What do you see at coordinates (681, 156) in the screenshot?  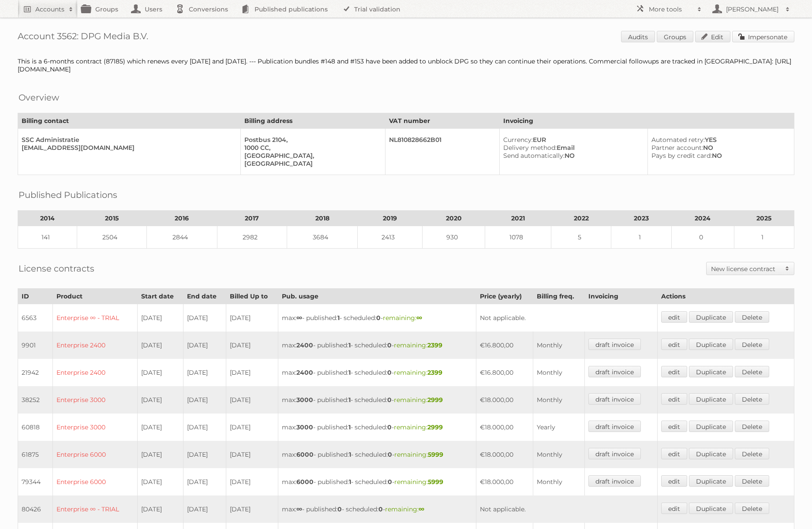 I see `span: Pays by credit card:` at bounding box center [681, 156].